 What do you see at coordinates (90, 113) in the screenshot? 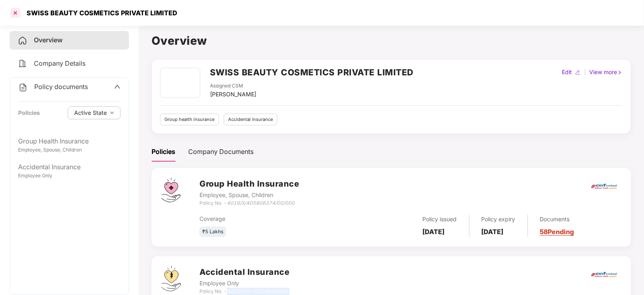
I see `span: Active State` at bounding box center [90, 113].